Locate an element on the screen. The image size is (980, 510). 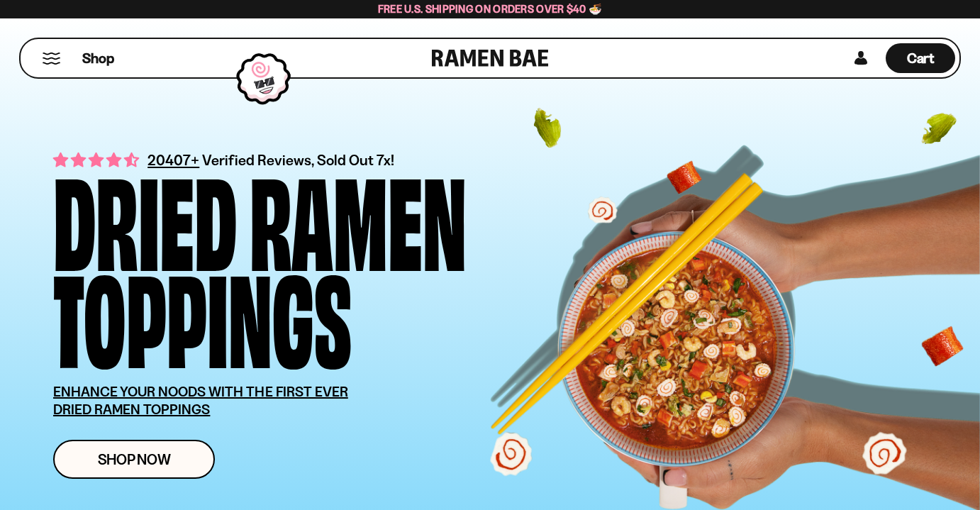
u: ENHANCE YOUR NOODS WITH THE FIRST EVER DRIED RAMEN TOPPINGS is located at coordinates (200, 400).